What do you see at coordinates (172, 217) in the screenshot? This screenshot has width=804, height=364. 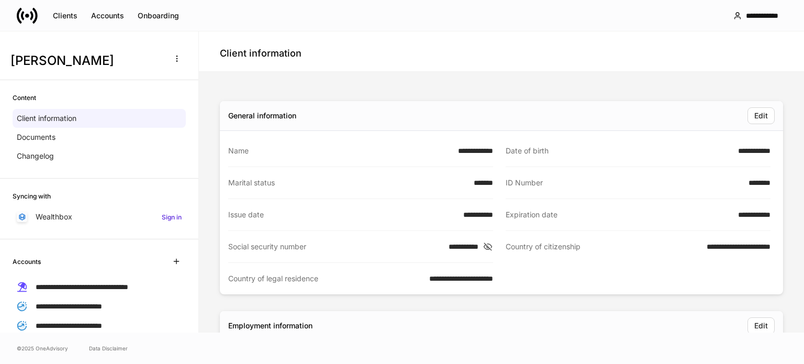 I see `h6: Sign in` at bounding box center [172, 217].